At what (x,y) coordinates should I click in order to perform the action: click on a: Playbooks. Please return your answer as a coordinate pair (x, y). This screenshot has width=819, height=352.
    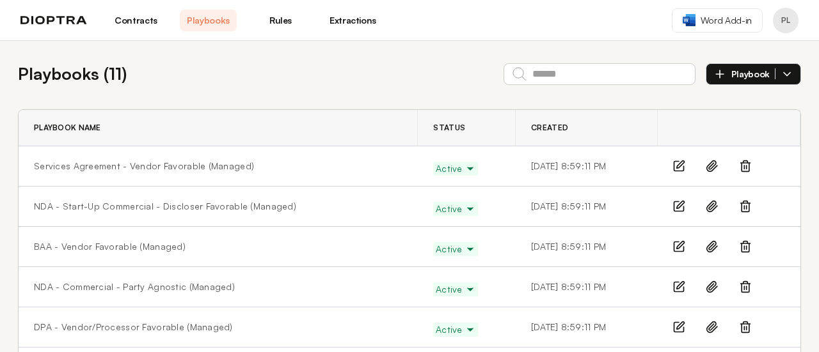
    Looking at the image, I should click on (208, 20).